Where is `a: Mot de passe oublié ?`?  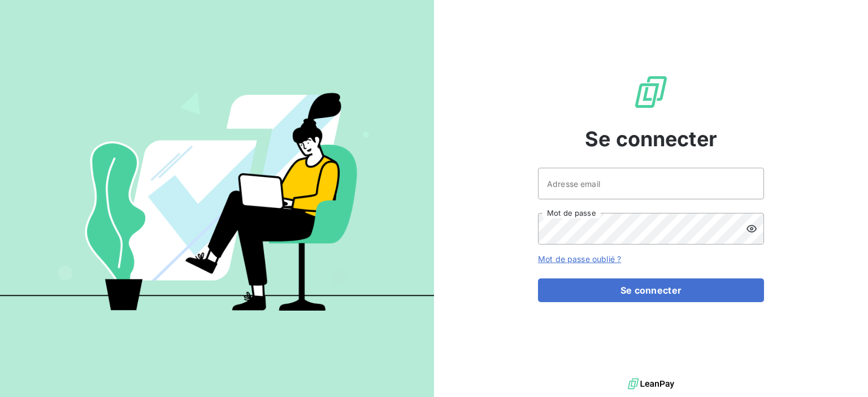 a: Mot de passe oublié ? is located at coordinates (579, 258).